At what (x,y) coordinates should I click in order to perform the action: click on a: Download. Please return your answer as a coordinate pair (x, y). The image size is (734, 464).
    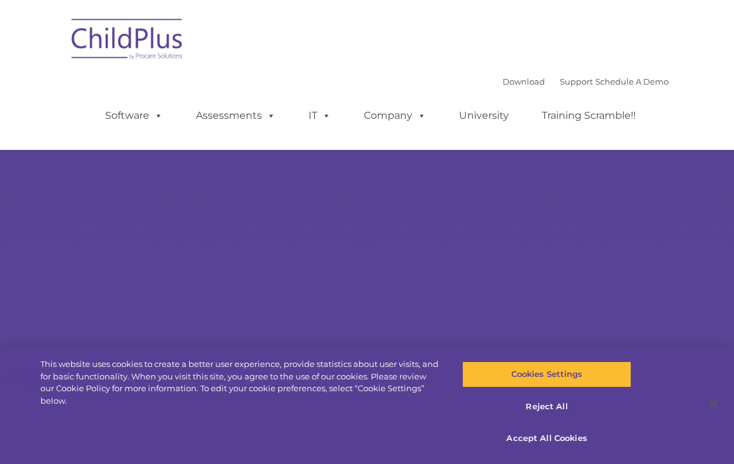
    Looking at the image, I should click on (524, 82).